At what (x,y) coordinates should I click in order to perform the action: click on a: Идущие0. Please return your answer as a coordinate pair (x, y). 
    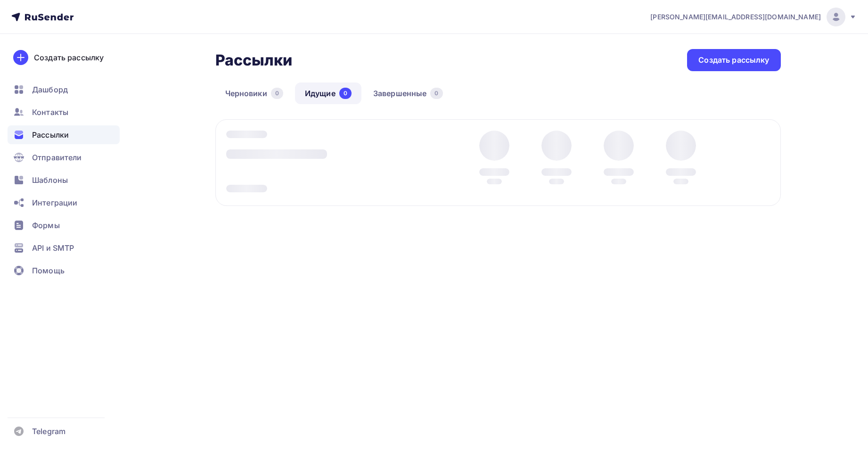
    Looking at the image, I should click on (328, 94).